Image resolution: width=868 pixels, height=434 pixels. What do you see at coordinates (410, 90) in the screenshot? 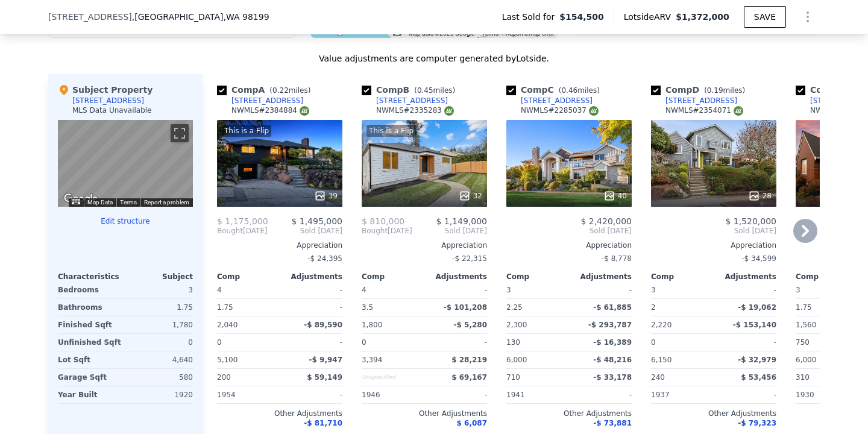
I see `div: Comp B` at bounding box center [410, 90].